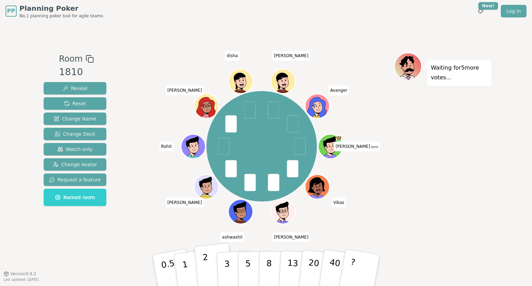 Image resolution: width=532 pixels, height=286 pixels. I want to click on span: Watch only, so click(75, 149).